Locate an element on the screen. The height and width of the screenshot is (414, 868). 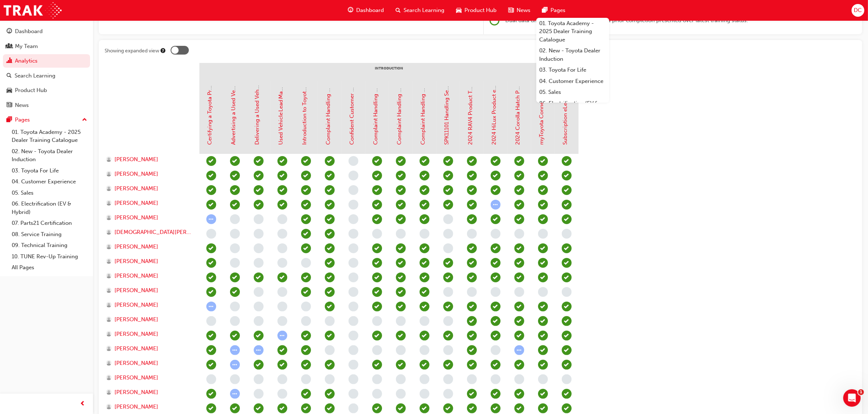
span: car-icon is located at coordinates (458, 10).